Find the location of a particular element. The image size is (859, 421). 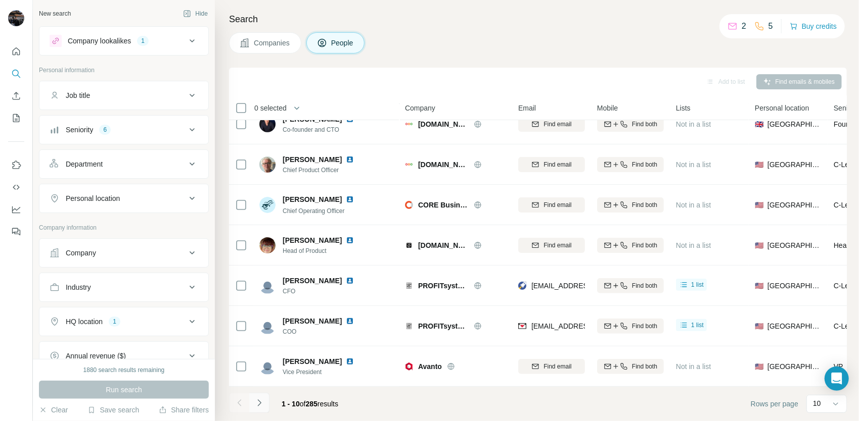

div: 6 is located at coordinates (105, 130).